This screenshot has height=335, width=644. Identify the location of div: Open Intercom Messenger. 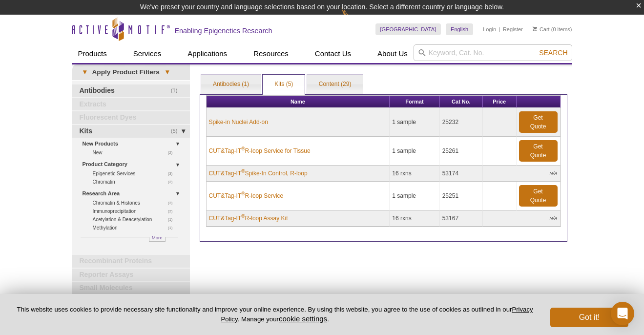
(622, 314).